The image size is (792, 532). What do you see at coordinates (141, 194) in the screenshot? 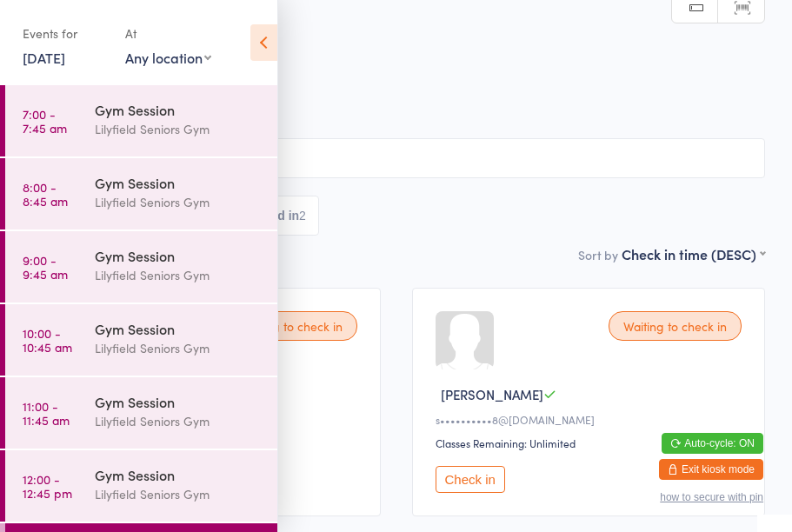
I see `a: 8:00 -8:45 amGym SessionLilyfield Seniors Gym` at bounding box center [141, 194].